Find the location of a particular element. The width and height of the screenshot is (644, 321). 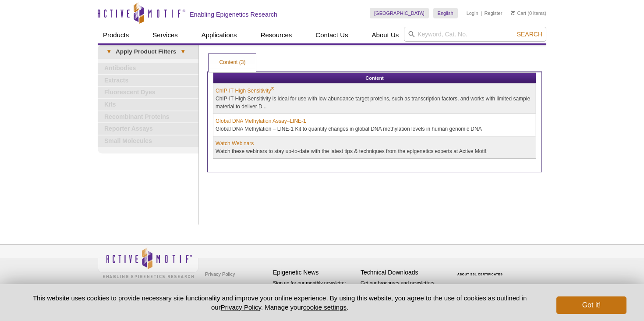

a: Antibodies is located at coordinates (148, 68).